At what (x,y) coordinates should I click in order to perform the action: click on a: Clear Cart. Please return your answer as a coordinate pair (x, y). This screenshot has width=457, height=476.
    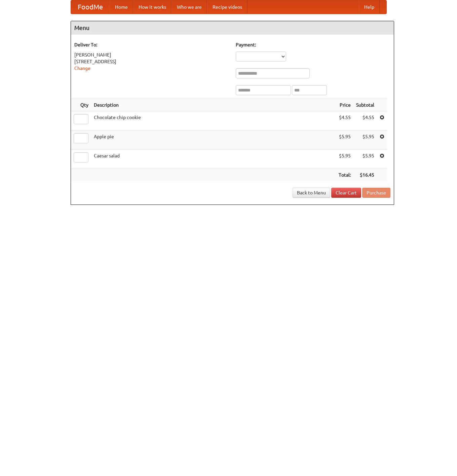
    Looking at the image, I should click on (346, 193).